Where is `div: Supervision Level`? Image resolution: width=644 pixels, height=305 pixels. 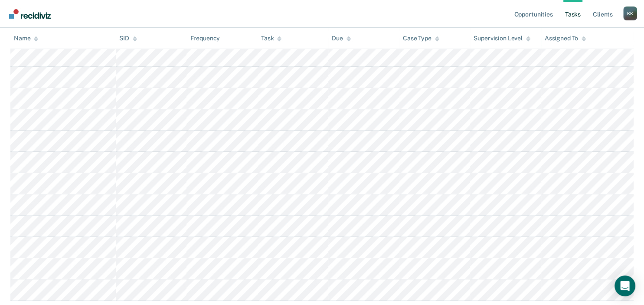
div: Supervision Level is located at coordinates (502, 38).